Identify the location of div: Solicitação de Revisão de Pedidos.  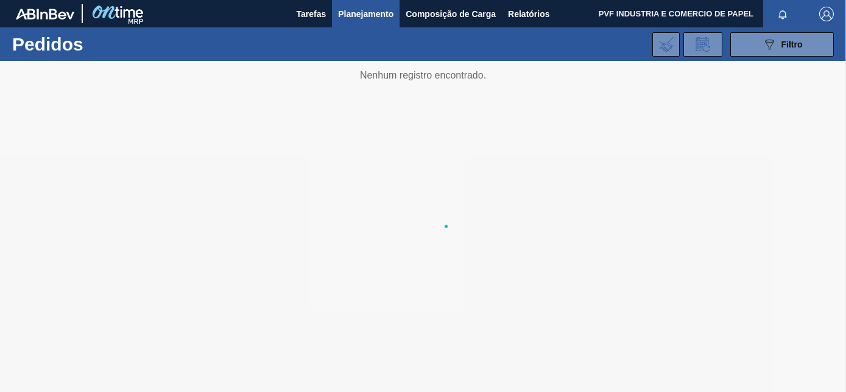
(703, 44).